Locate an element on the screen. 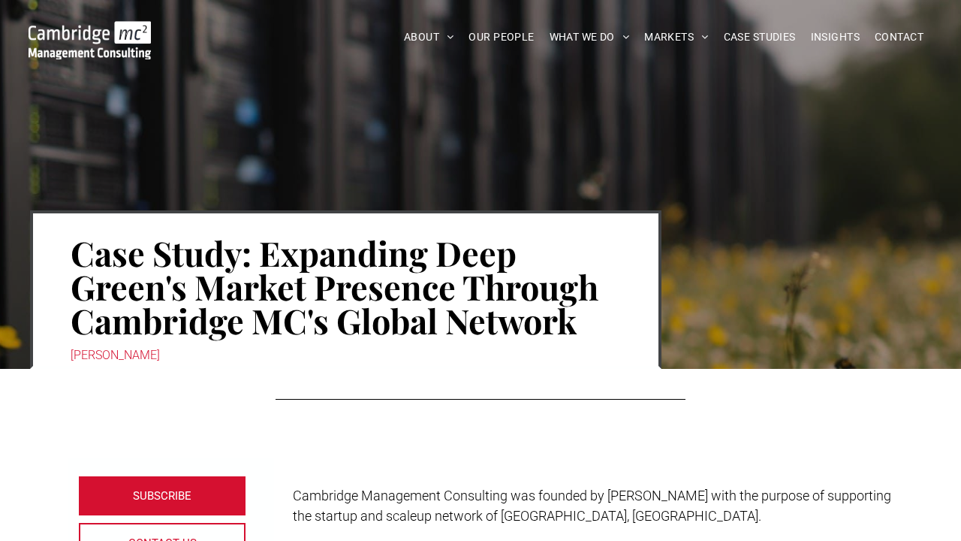 This screenshot has height=541, width=961. a: OUR PEOPLE is located at coordinates (501, 37).